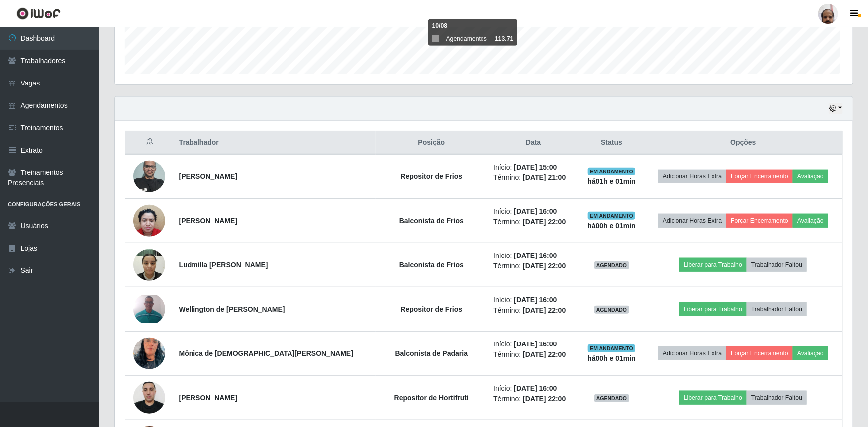 This screenshot has height=427, width=868. What do you see at coordinates (611, 181) in the screenshot?
I see `strong: há 01 h e 01 min` at bounding box center [611, 181].